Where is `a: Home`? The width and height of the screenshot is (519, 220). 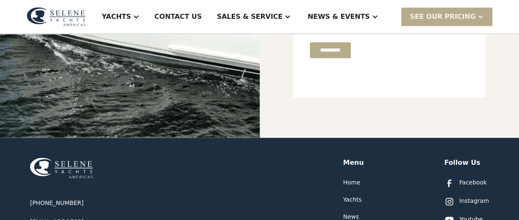 a: Home is located at coordinates (352, 182).